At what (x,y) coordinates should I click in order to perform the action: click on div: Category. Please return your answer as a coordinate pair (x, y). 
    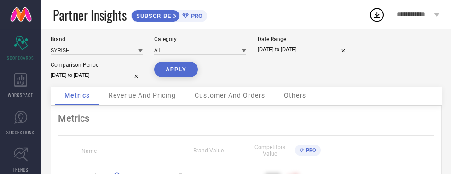
    Looking at the image, I should click on (200, 39).